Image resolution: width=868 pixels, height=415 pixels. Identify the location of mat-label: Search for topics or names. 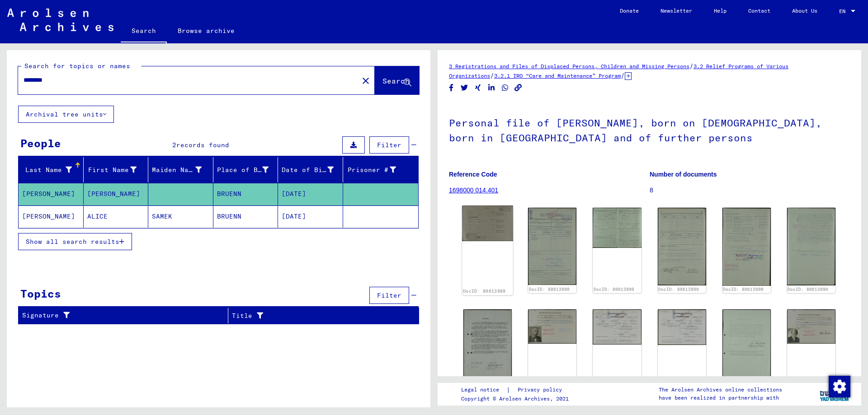
(78, 66).